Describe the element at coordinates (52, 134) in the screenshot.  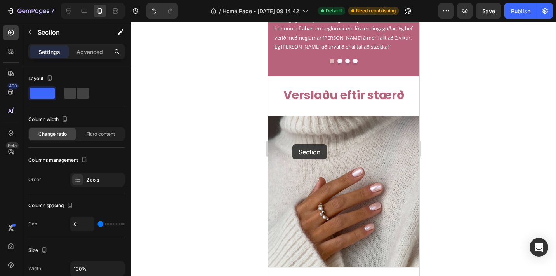
I see `span: Change ratio` at that location.